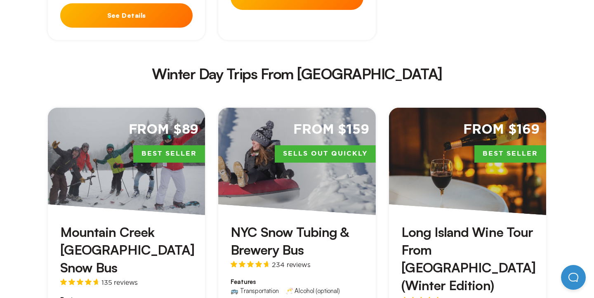 The image size is (594, 298). I want to click on h3: NYC Snow Tubing & Brewery Bus, so click(297, 241).